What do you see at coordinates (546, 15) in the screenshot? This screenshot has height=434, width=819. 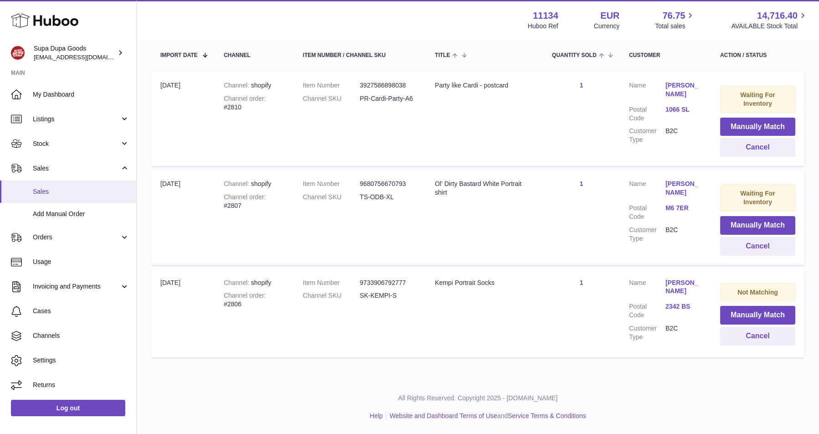 I see `strong: 11134` at bounding box center [546, 15].